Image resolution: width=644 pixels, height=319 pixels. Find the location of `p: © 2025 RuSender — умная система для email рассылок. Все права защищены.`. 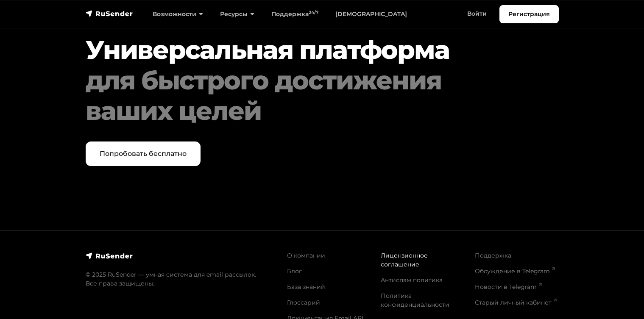

p: © 2025 RuSender — умная система для email рассылок. Все права защищены. is located at coordinates (181, 279).